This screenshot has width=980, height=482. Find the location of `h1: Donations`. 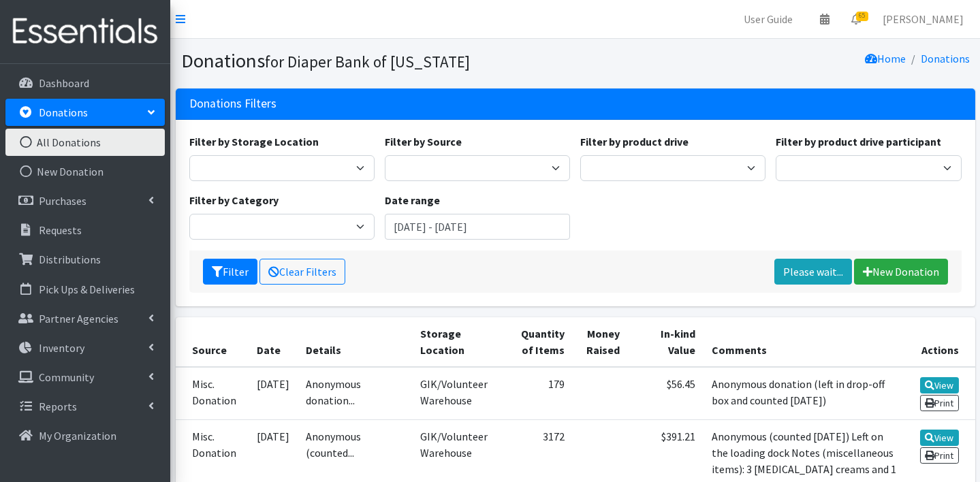

h1: Donations is located at coordinates (375, 60).